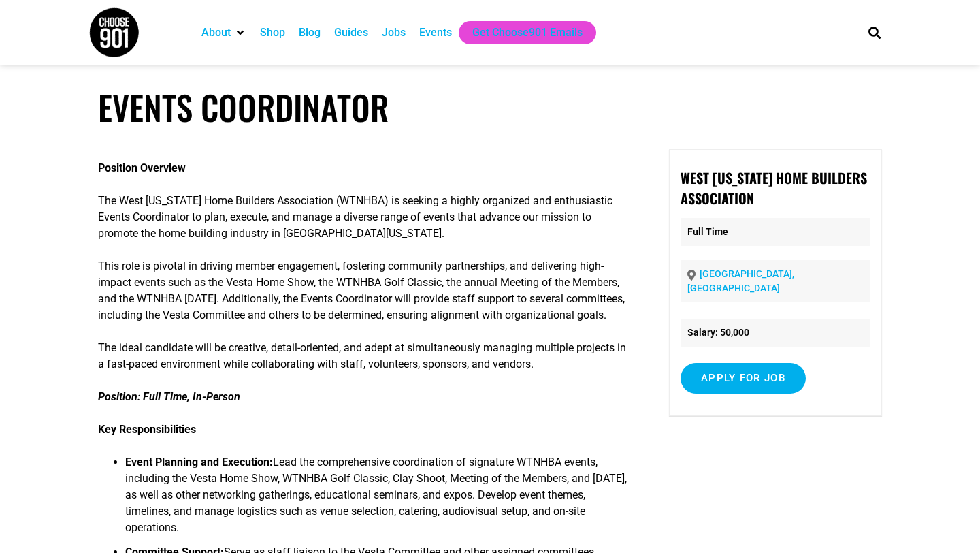  I want to click on div: Shop, so click(273, 32).